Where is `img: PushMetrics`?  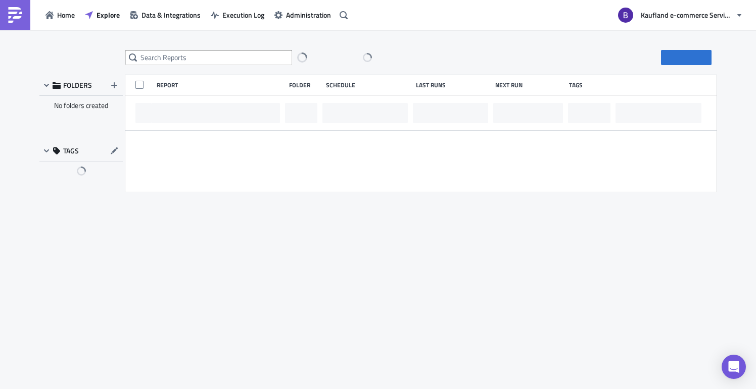
img: PushMetrics is located at coordinates (15, 15).